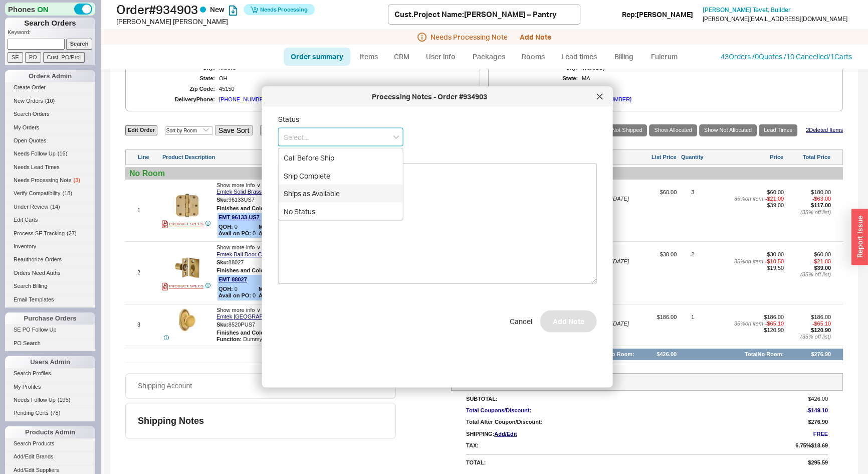 The height and width of the screenshot is (474, 868). What do you see at coordinates (368, 56) in the screenshot?
I see `a: Items` at bounding box center [368, 56].